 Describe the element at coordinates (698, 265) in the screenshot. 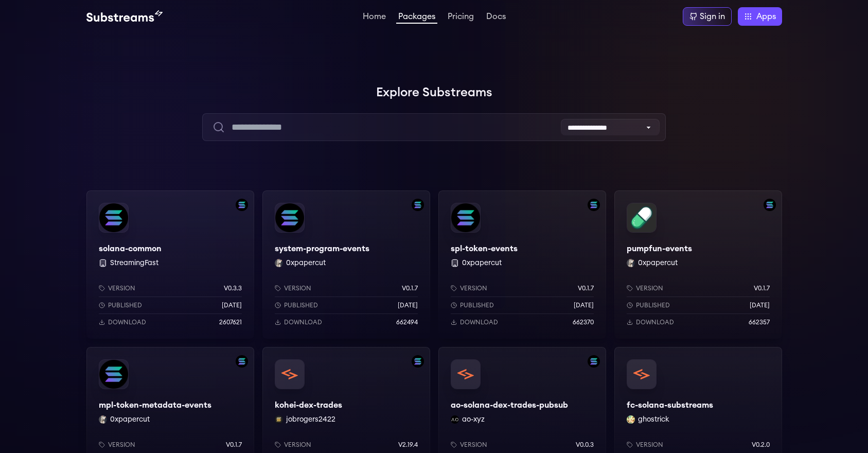

I see `a: Filter by solana networkpumpfun-eventspumpfun-events0xpapercut 0xpapercutVersionv0.1.7Published[D...` at that location.